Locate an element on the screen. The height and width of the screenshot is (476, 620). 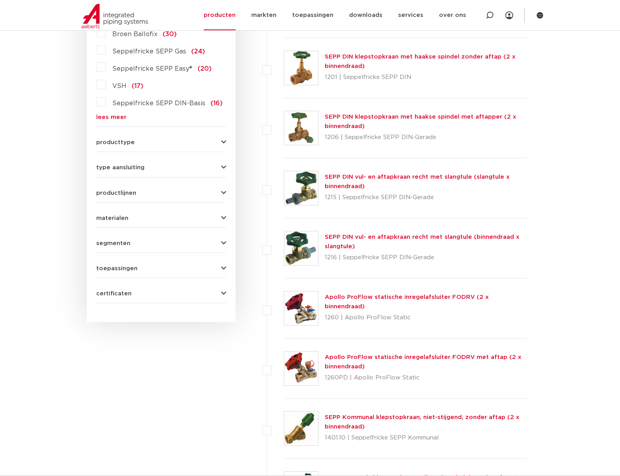
span: segmenten is located at coordinates (113, 243).